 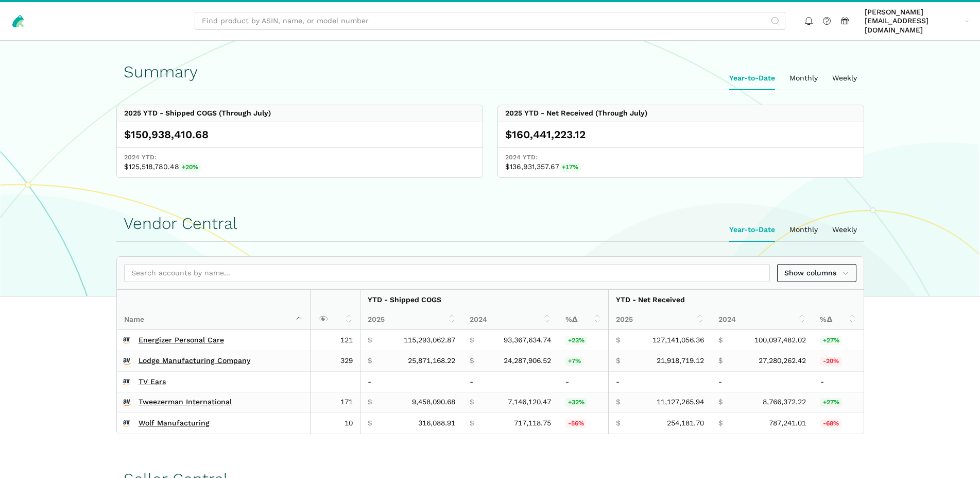 I want to click on td: 6.52%, so click(x=583, y=360).